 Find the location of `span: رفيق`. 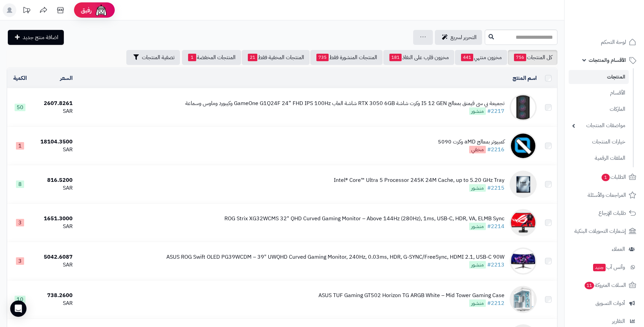

span: رفيق is located at coordinates (86, 10).